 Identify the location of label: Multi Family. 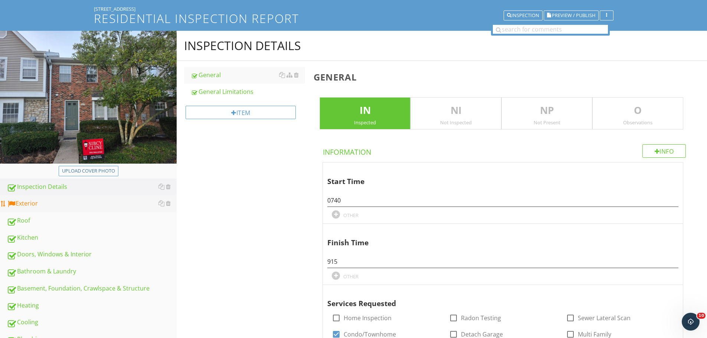
(595, 335).